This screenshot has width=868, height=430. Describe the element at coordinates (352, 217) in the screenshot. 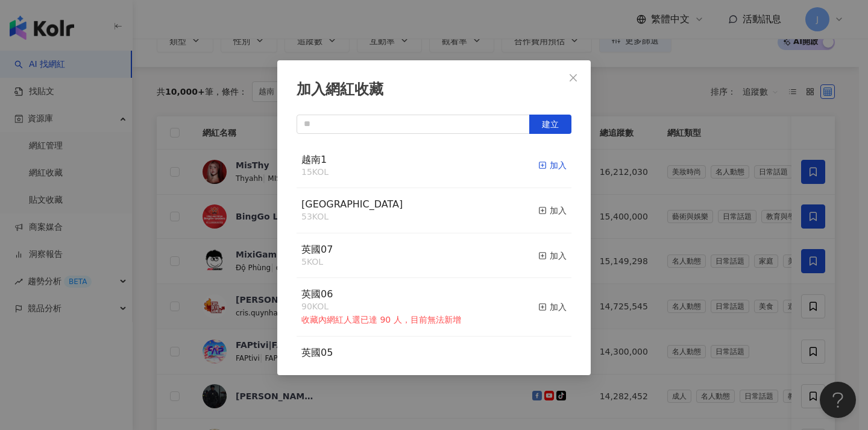

I see `div: 53 KOL` at that location.